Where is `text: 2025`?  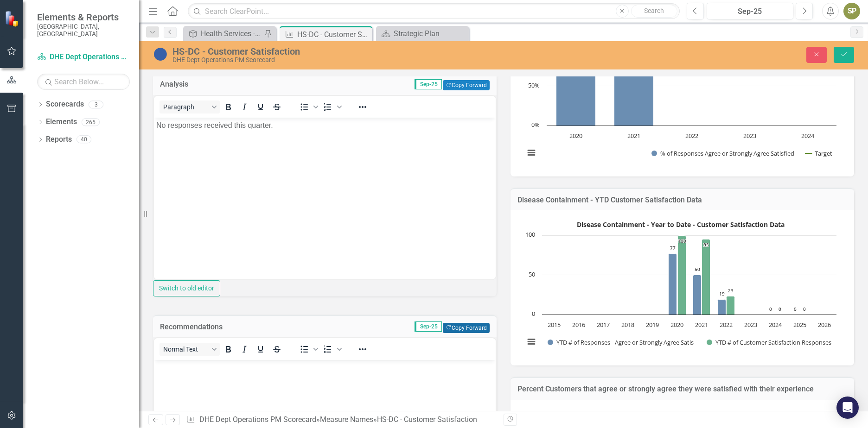 text: 2025 is located at coordinates (800, 325).